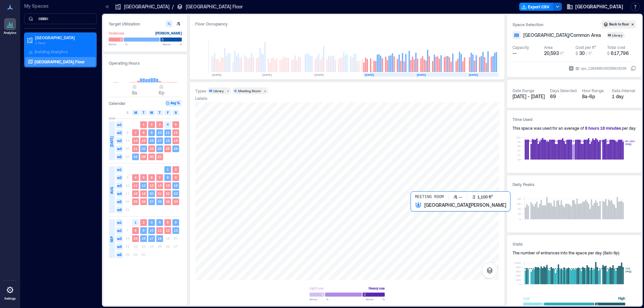  What do you see at coordinates (160, 230) in the screenshot?
I see `text: 11` at bounding box center [160, 230].